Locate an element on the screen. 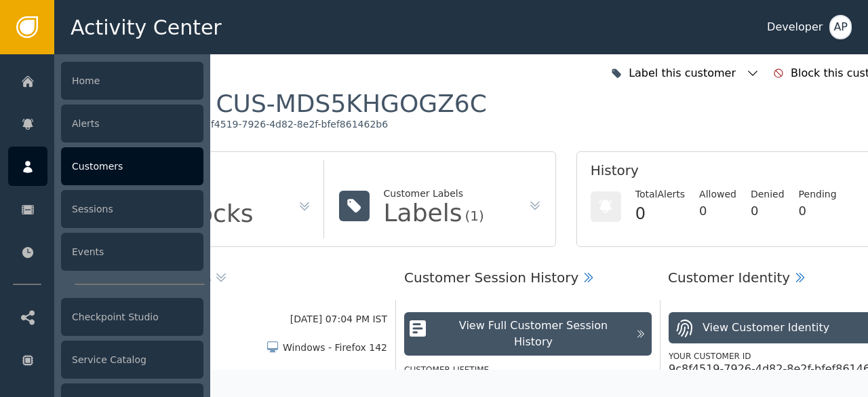  div: Labels is located at coordinates (423, 213).